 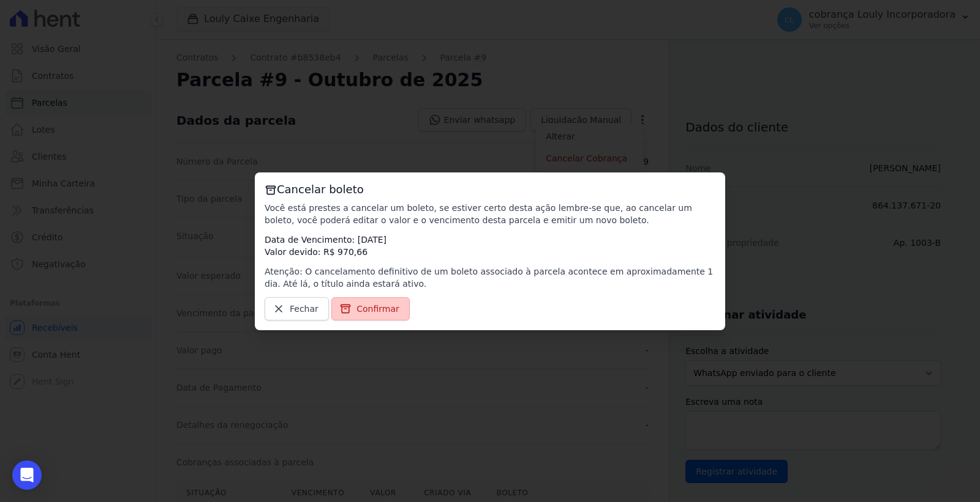 What do you see at coordinates (490, 214) in the screenshot?
I see `p: Você está prestes a cancelar um boleto, se estiver certo desta ação lembre-se que, ao cancelar um...` at bounding box center [490, 214].